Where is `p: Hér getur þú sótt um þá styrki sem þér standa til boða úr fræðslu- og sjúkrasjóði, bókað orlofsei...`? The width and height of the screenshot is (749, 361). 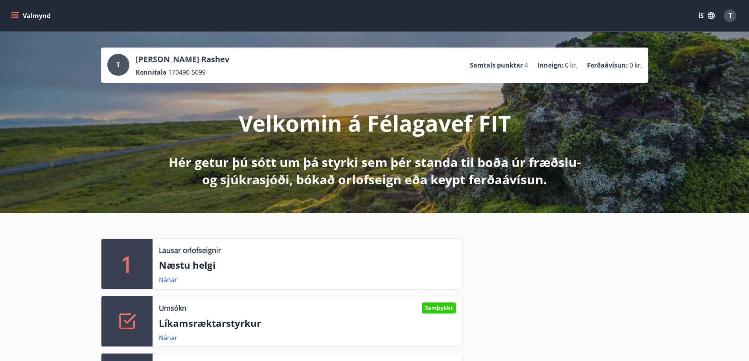
p: Hér getur þú sótt um þá styrki sem þér standa til boða úr fræðslu- og sjúkrasjóði, bókað orlofsei... is located at coordinates (375, 171).